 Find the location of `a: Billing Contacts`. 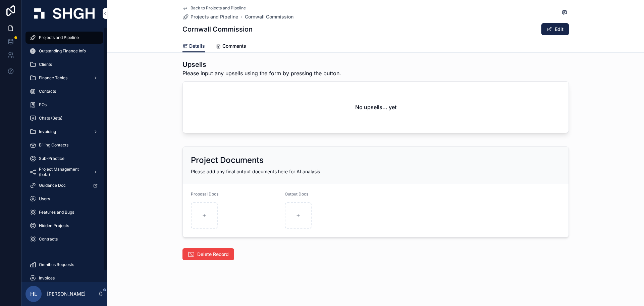

a: Billing Contacts is located at coordinates (65, 145).